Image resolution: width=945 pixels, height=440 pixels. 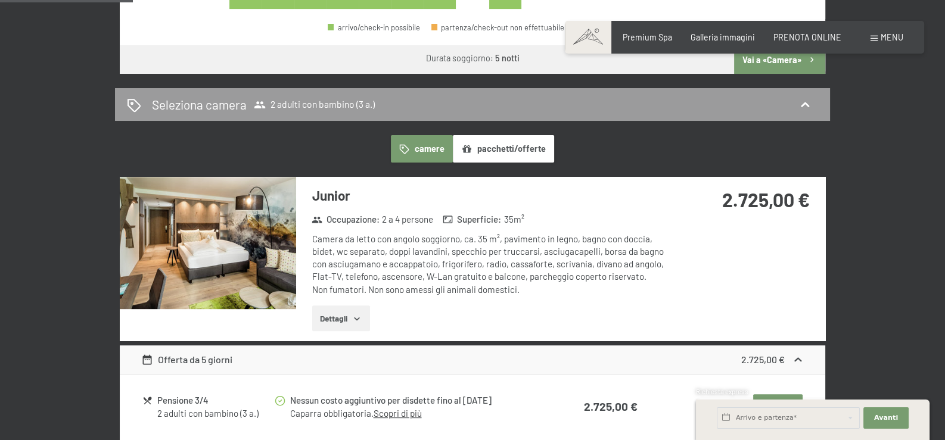 What do you see at coordinates (473, 360) in the screenshot?
I see `div: Offerta da 5 giorni2.725,00 €` at bounding box center [473, 360].